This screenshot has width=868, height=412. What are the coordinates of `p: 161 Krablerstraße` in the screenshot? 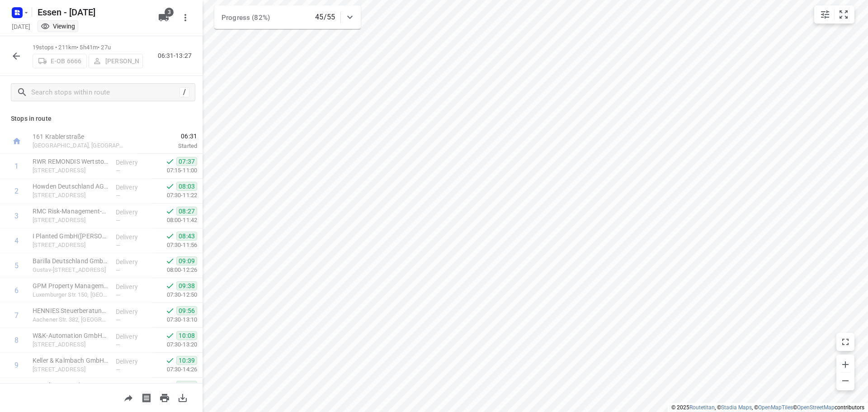 It's located at (79, 137).